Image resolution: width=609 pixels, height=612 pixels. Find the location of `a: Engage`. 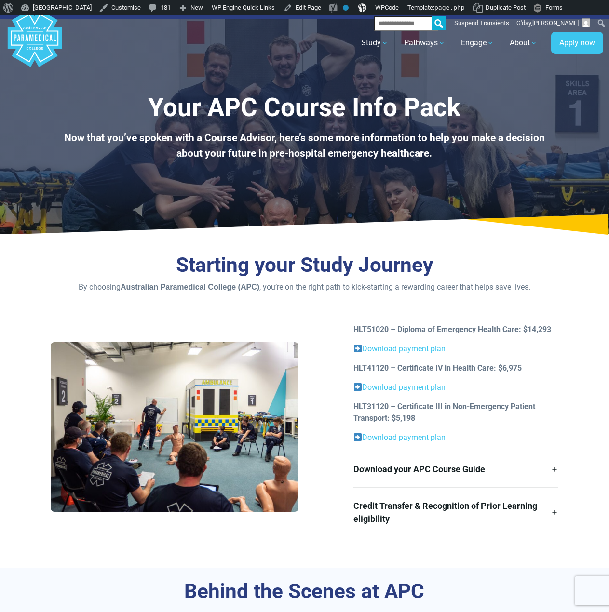

a: Engage is located at coordinates (477, 43).